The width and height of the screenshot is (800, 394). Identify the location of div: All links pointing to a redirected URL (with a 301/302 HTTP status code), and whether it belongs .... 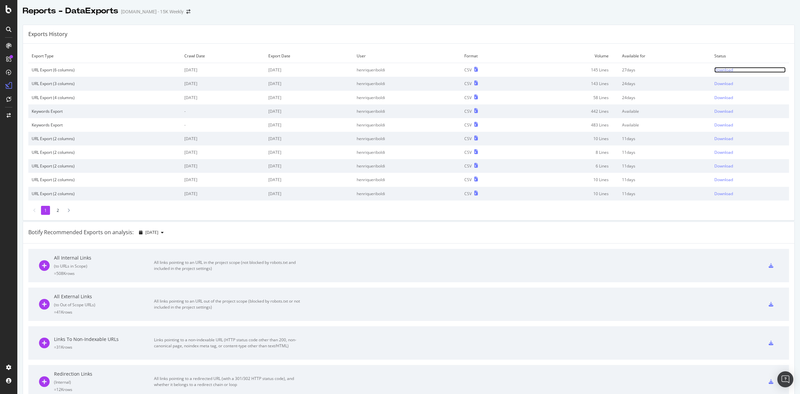
(229, 381).